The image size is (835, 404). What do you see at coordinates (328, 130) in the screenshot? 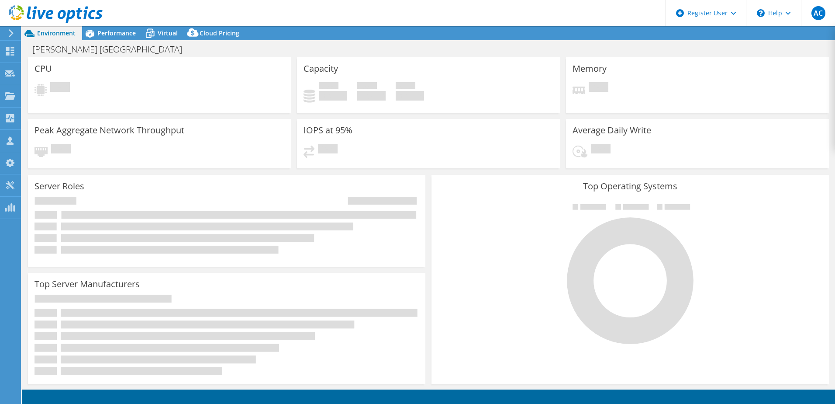
I see `h3: IOPS at 95%` at bounding box center [328, 130].